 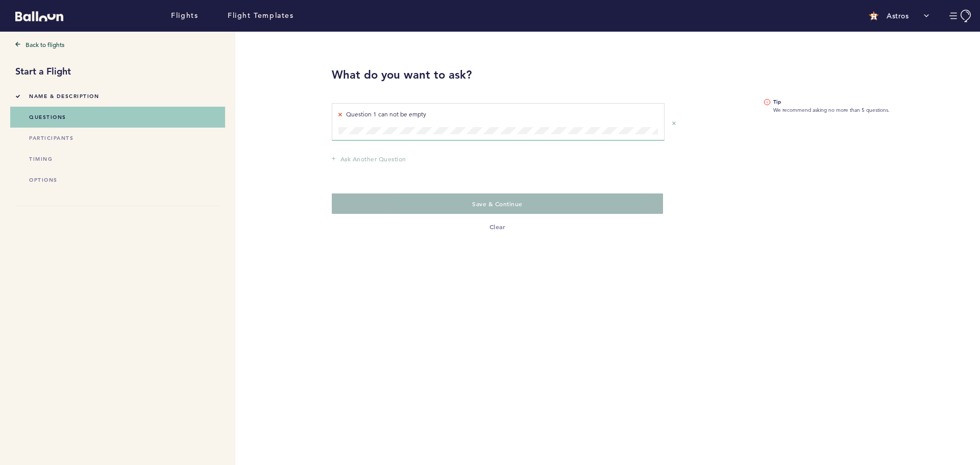 I want to click on span: We recommend asking no more than 5 questions., so click(x=842, y=106).